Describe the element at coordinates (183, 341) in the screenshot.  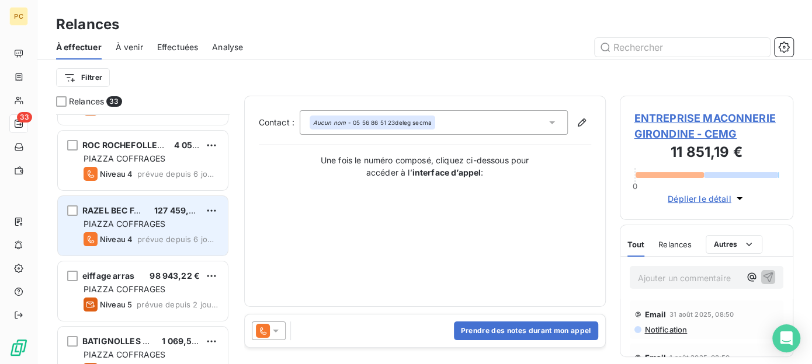
I see `span: 1 069,57 €` at that location.